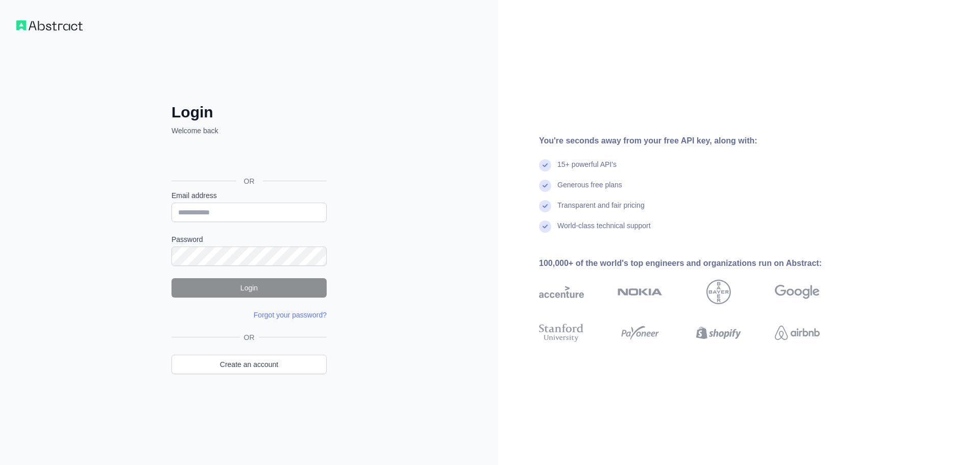  What do you see at coordinates (587, 170) in the screenshot?
I see `div: 15+ powerful API's` at bounding box center [587, 170].